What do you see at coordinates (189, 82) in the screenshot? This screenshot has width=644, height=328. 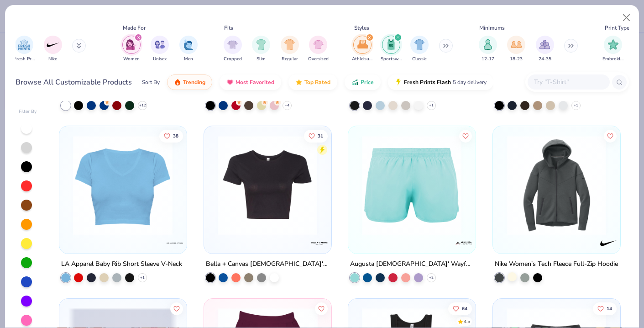 I see `button: Trending` at bounding box center [189, 82].